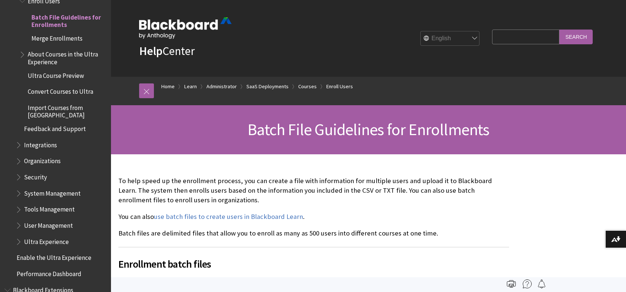 This screenshot has width=626, height=292. Describe the element at coordinates (57, 37) in the screenshot. I see `span: Merge Enrollments` at that location.